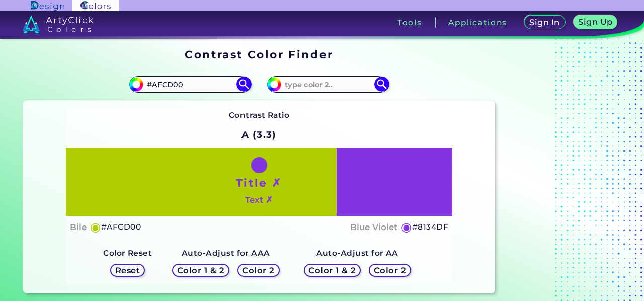 The image size is (644, 301). What do you see at coordinates (190, 84) in the screenshot?
I see `input: type color 1..` at bounding box center [190, 84].